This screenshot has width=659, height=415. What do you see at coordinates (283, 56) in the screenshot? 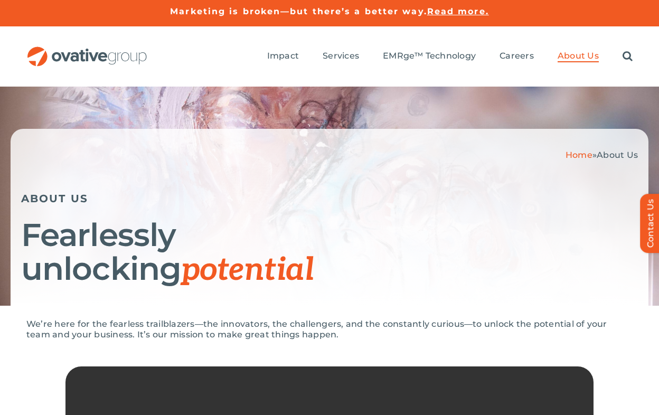
I see `span: Impact` at bounding box center [283, 56].